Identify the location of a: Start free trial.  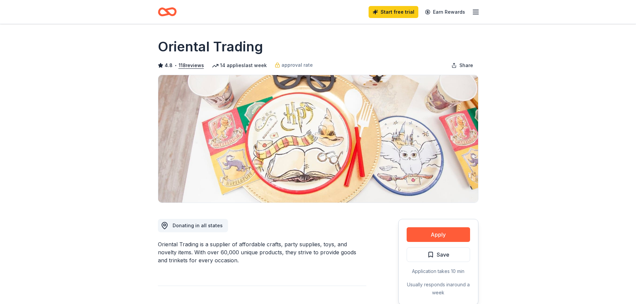
(393, 12).